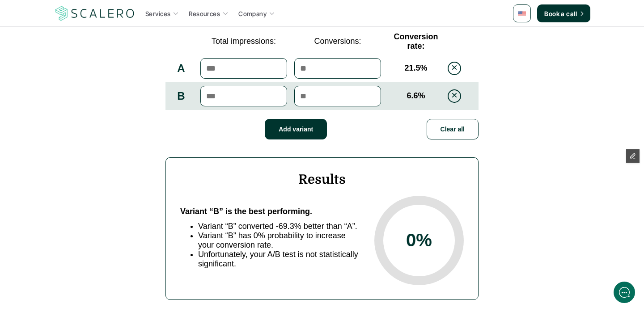 This screenshot has height=312, width=644. What do you see at coordinates (272, 240) in the screenshot?
I see `span: Variant “B” has 0% probability to increase your conversion rate.` at bounding box center [272, 240].